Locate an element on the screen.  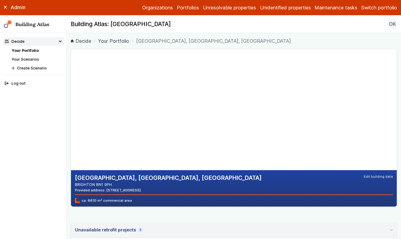
button: OK is located at coordinates (393, 24).